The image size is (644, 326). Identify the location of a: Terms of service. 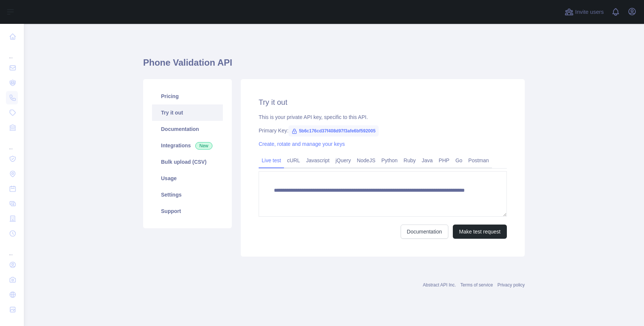
(476, 285).